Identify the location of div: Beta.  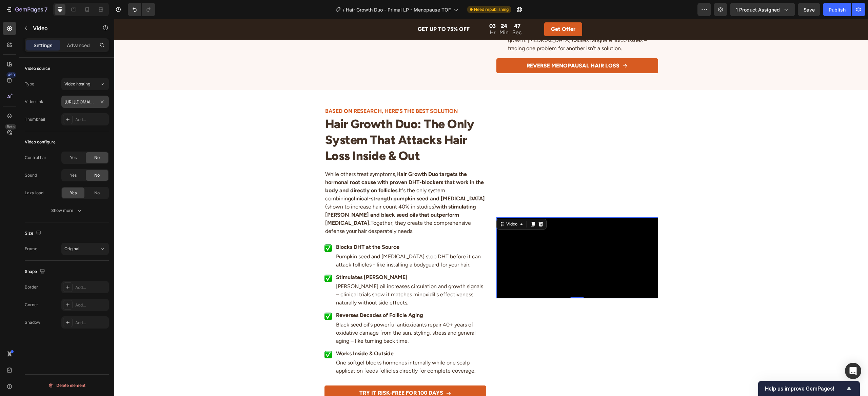
(10, 127).